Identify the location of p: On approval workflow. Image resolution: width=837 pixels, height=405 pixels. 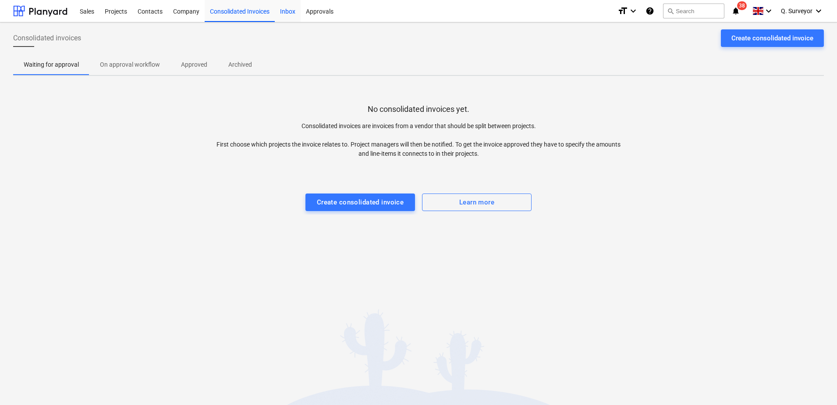
(130, 64).